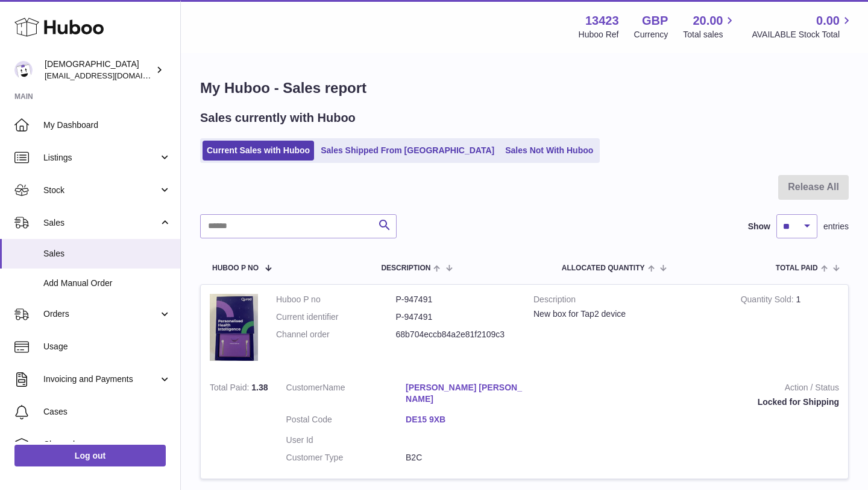 The height and width of the screenshot is (490, 868). I want to click on a: Current Sales with Huboo, so click(258, 150).